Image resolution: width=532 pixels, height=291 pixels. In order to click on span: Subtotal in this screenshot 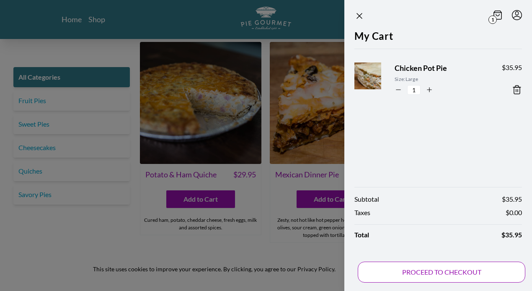, I will do `click(367, 199)`.